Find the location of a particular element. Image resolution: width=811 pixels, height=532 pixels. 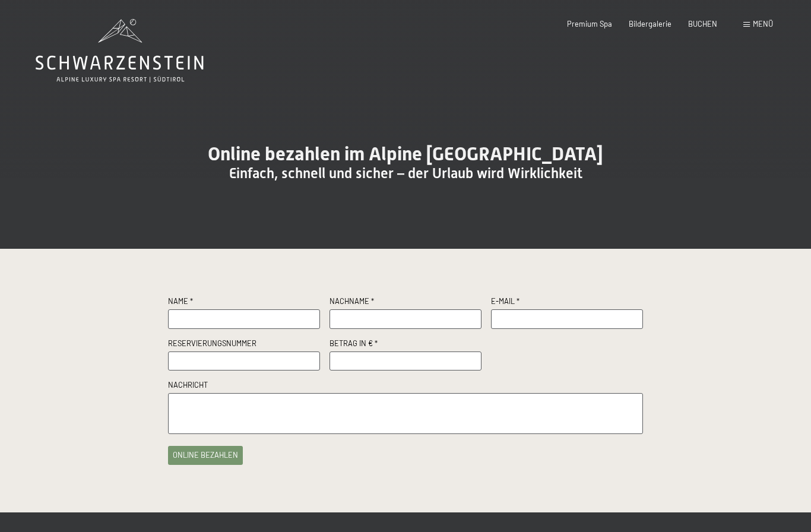

span: Premium Spa is located at coordinates (590, 24).